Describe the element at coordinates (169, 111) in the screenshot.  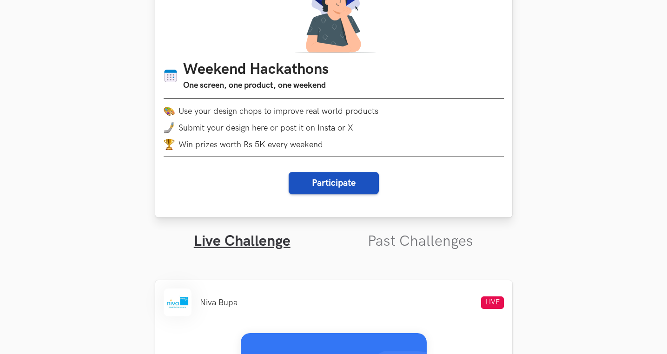
I see `img: palette.png` at that location.